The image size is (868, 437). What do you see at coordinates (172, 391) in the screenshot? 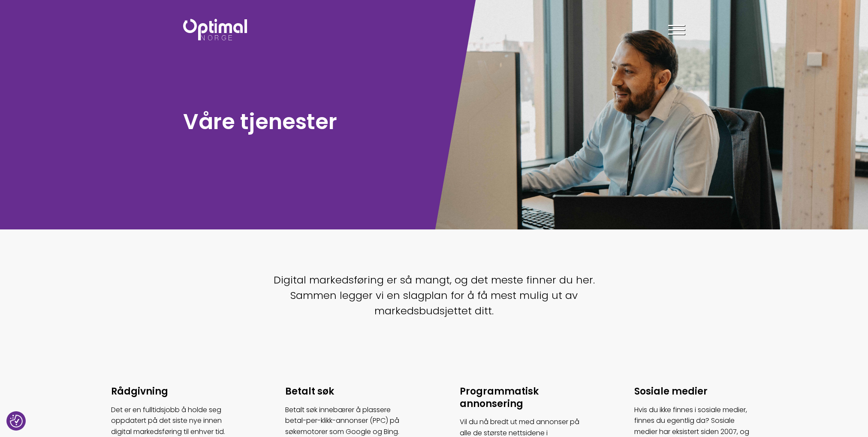
I see `h3: Rådgivning` at bounding box center [172, 391].